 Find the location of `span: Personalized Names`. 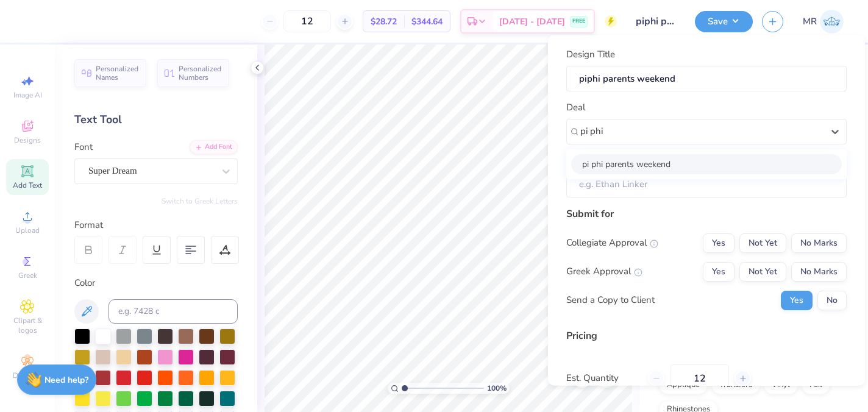

span: Personalized Names is located at coordinates (117, 73).